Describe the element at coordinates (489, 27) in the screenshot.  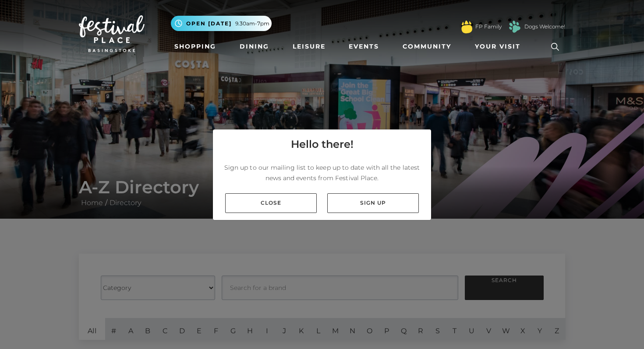
I see `a: FP Family` at that location.